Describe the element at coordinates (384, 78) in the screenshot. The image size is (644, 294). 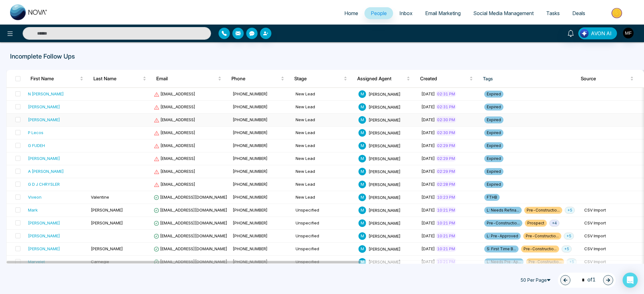
I see `th: Assigned Agent` at that location.